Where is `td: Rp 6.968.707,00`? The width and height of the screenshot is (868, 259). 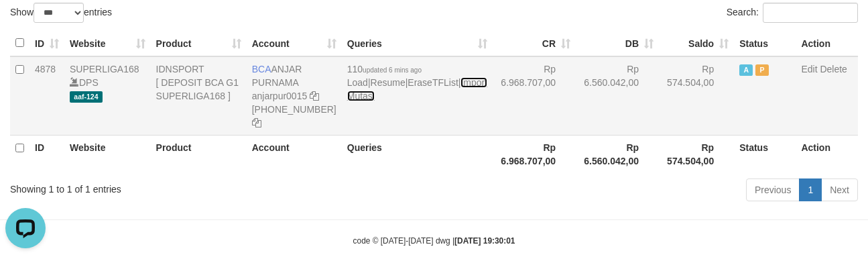 td: Rp 6.968.707,00 is located at coordinates (534, 96).